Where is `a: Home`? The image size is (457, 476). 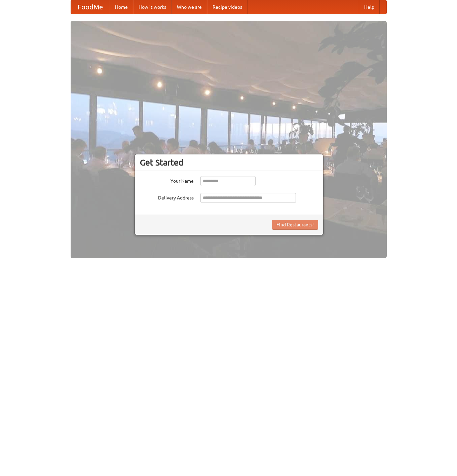 a: Home is located at coordinates (121, 7).